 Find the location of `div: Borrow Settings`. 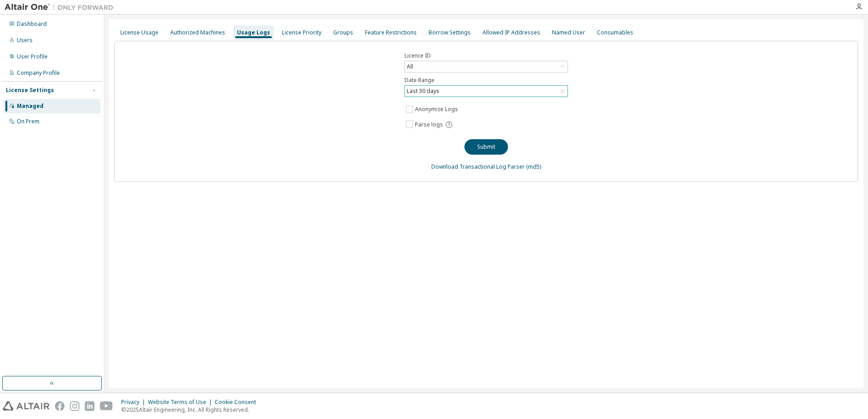

div: Borrow Settings is located at coordinates (449, 33).